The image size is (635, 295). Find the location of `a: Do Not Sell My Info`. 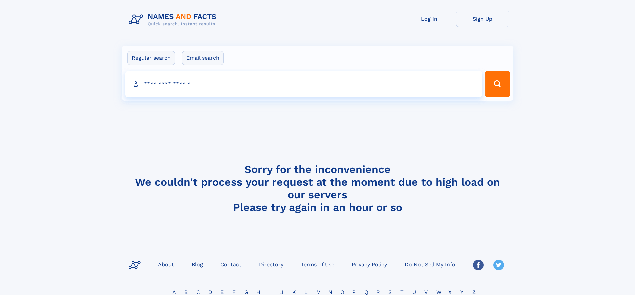

a: Do Not Sell My Info is located at coordinates (430, 264).